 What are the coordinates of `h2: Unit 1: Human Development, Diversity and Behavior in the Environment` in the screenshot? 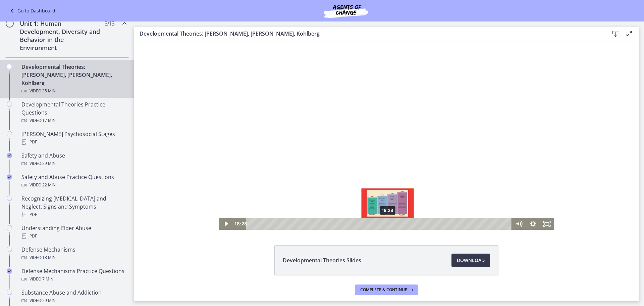 It's located at (60, 35).